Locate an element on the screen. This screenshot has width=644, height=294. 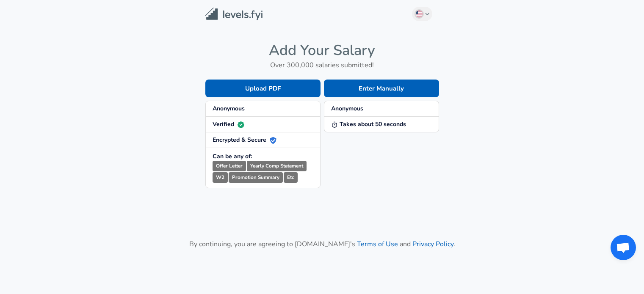
strong: Encrypted & Secure is located at coordinates (244, 139).